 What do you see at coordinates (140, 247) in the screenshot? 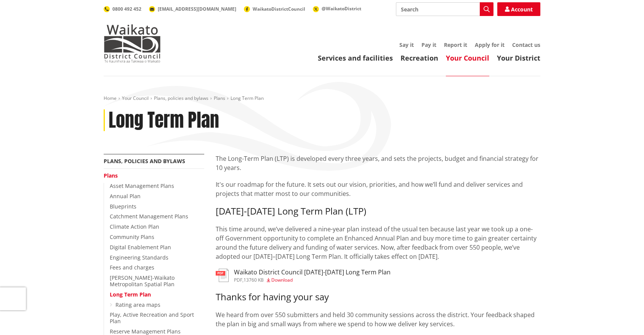
I see `a: Digital Enablement Plan` at bounding box center [140, 247].